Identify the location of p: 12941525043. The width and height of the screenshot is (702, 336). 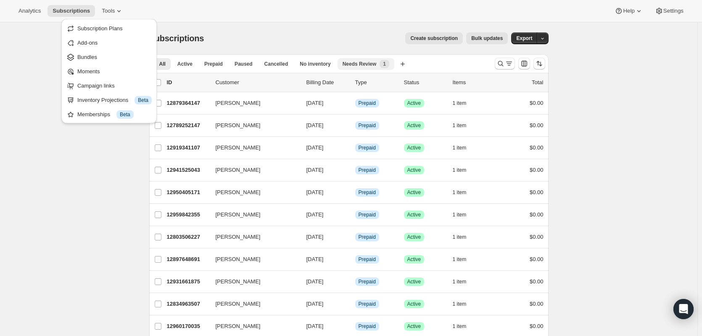
(188, 170).